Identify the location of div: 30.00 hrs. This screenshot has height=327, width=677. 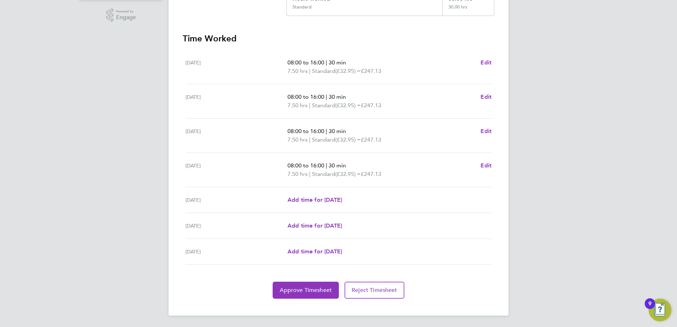
(468, 10).